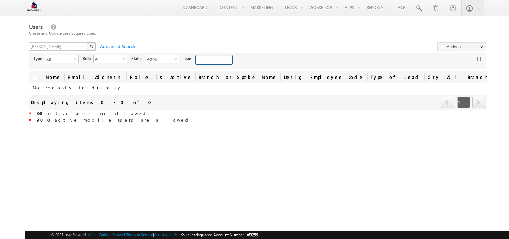  Describe the element at coordinates (189, 59) in the screenshot. I see `span: Team` at that location.